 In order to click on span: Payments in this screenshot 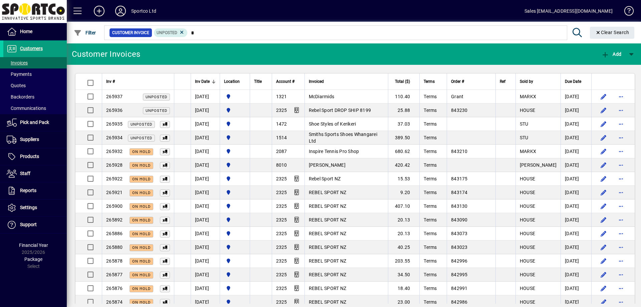, I will do `click(19, 74)`.